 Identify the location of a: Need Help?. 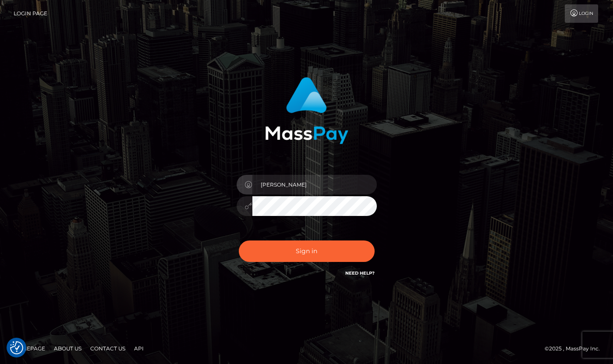
(360, 273).